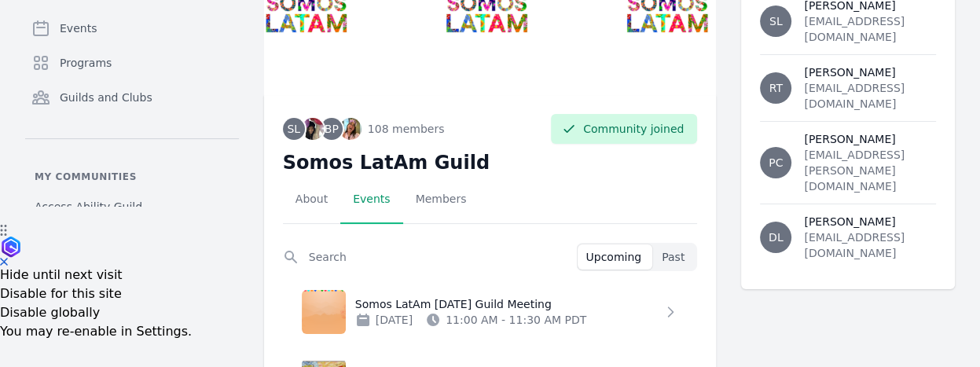  Describe the element at coordinates (441, 200) in the screenshot. I see `a: Members` at that location.